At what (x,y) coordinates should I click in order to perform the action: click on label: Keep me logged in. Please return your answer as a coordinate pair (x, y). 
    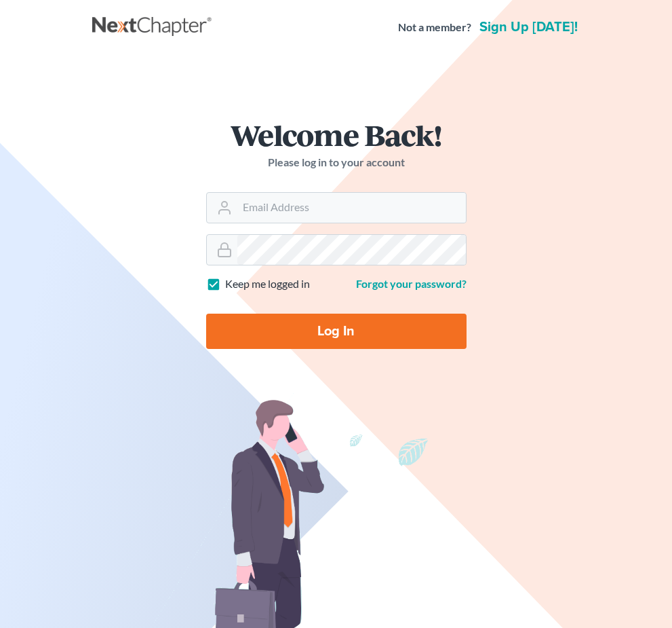
    Looking at the image, I should click on (267, 284).